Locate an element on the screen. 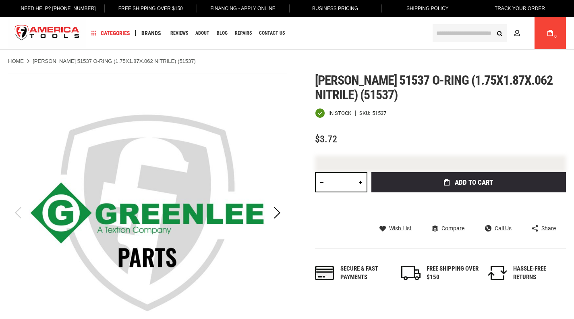 Image resolution: width=574 pixels, height=319 pixels. div: FREE SHIPPING OVER $150 is located at coordinates (453, 273).